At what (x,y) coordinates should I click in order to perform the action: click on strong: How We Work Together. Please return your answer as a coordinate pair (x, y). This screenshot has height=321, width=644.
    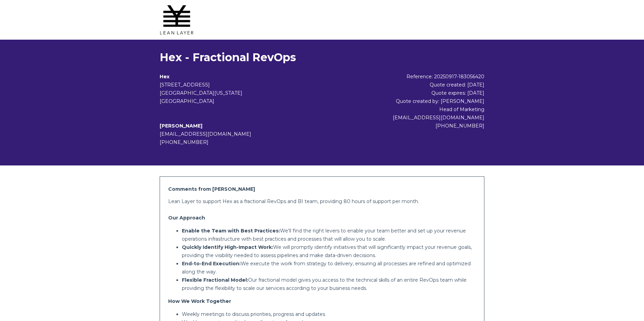
    Looking at the image, I should click on (199, 301).